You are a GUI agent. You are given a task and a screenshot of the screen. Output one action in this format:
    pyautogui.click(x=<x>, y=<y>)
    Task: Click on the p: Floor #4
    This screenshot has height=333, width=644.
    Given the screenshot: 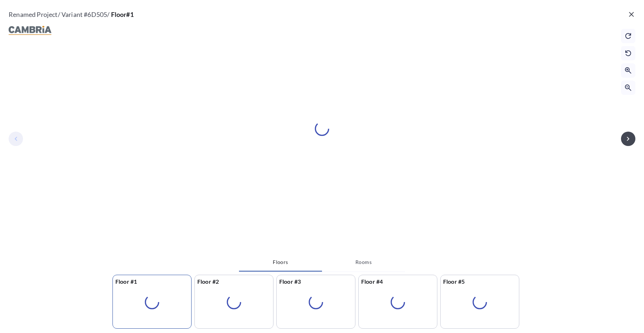 What is the action you would take?
    pyautogui.click(x=398, y=282)
    